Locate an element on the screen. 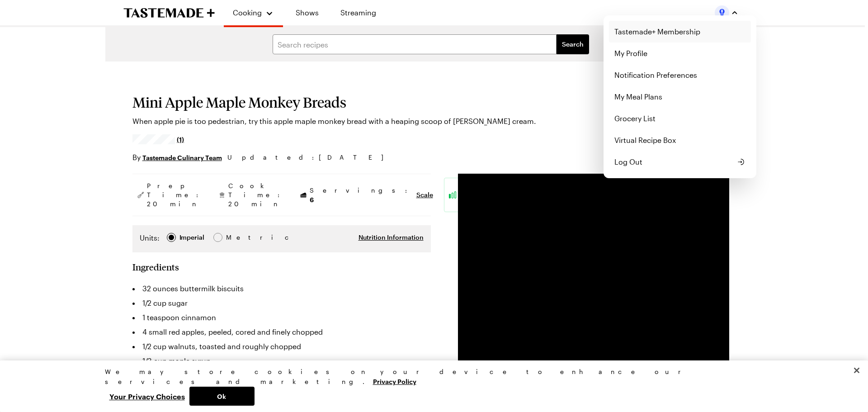 The width and height of the screenshot is (868, 412). button: Close is located at coordinates (857, 370).